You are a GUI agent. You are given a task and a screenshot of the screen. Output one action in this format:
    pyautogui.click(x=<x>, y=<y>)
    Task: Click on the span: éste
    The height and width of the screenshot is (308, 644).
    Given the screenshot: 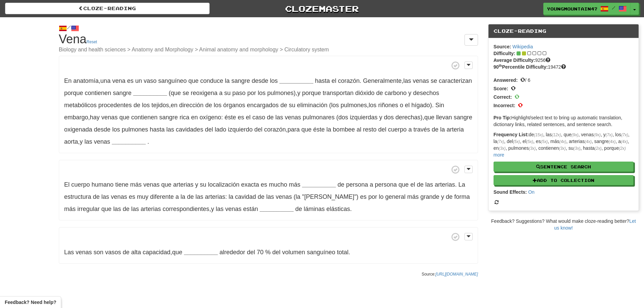 What is the action you would take?
    pyautogui.click(x=319, y=129)
    